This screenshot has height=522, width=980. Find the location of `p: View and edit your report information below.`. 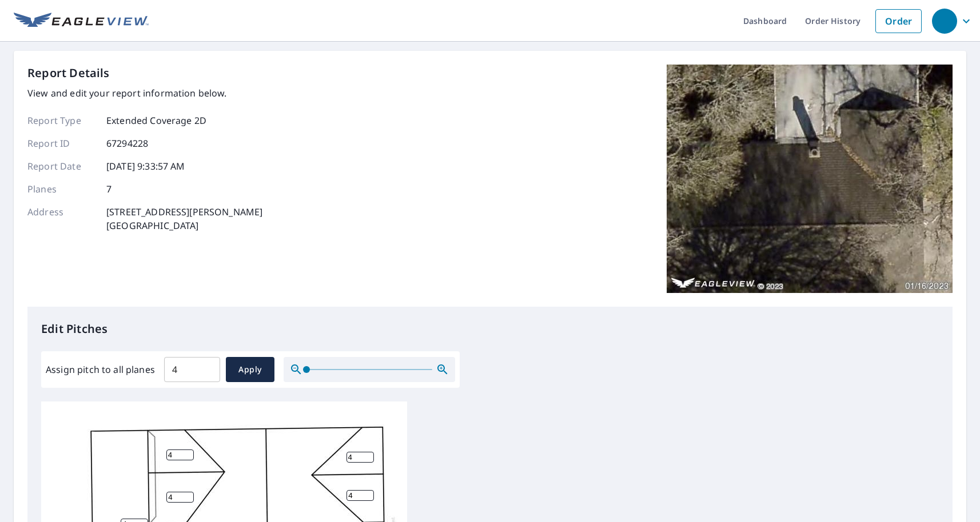

p: View and edit your report information below. is located at coordinates (144, 93).